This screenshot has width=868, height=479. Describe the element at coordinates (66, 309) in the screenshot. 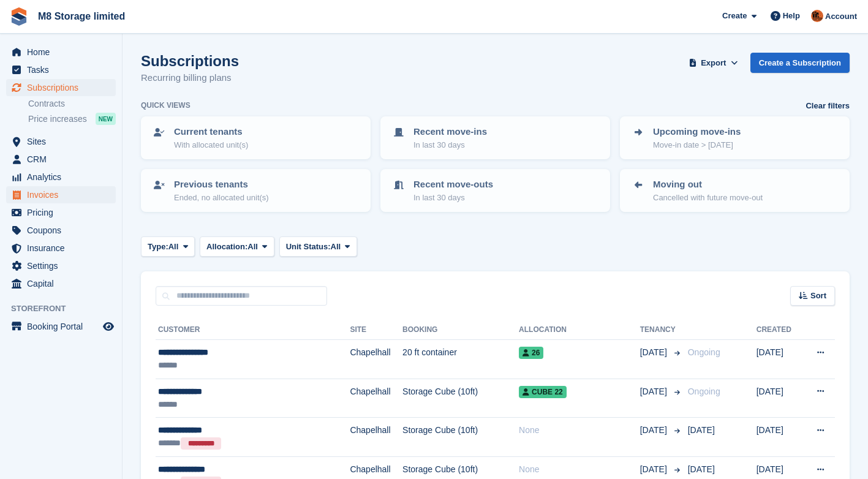

I see `span: Storefront` at that location.